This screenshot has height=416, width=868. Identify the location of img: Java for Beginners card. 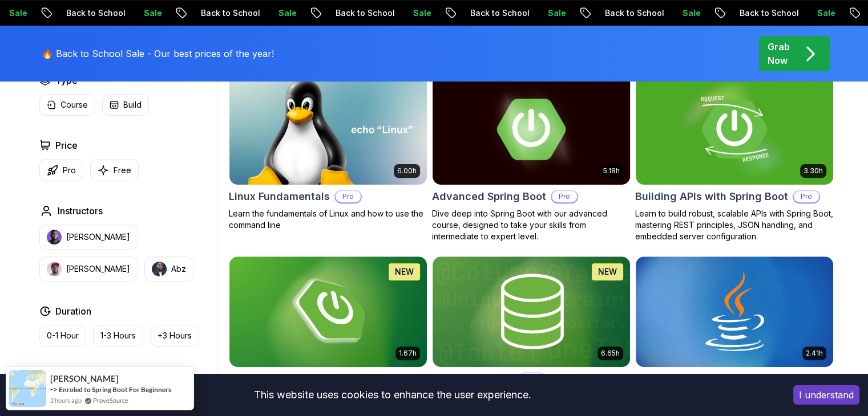
(734, 312).